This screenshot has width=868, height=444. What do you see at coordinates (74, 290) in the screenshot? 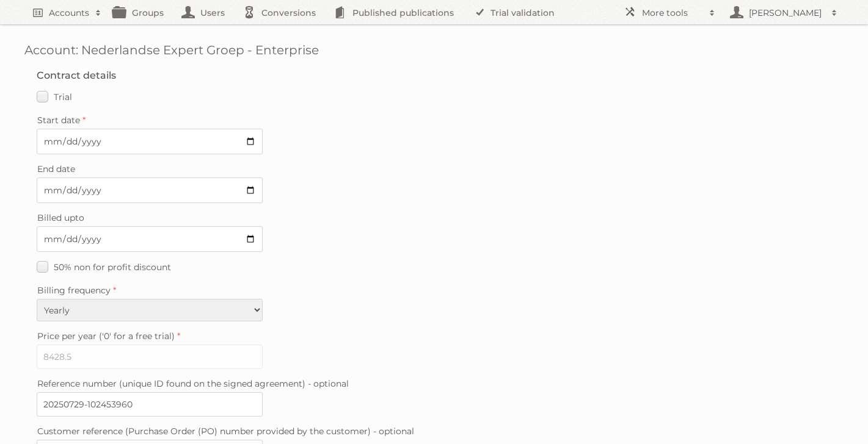
I see `span: Billing frequency` at bounding box center [74, 290].